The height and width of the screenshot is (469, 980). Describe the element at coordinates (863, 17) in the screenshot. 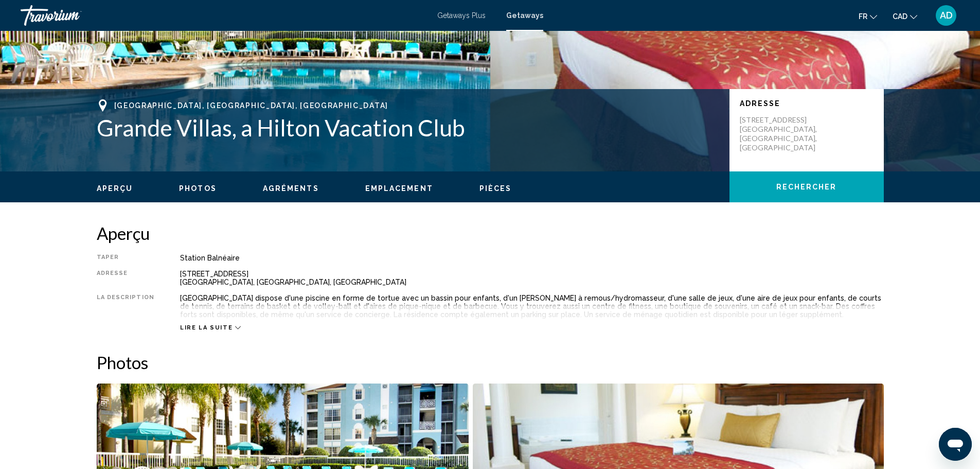

I see `span: fr` at that location.